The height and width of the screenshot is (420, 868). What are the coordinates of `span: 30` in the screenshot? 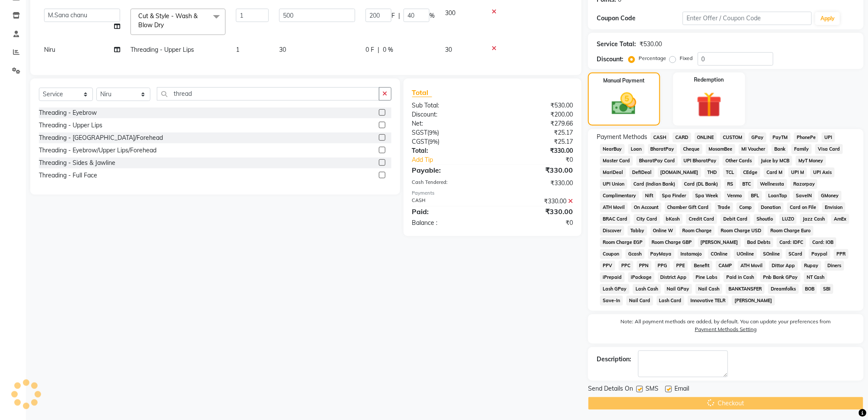 It's located at (449, 49).